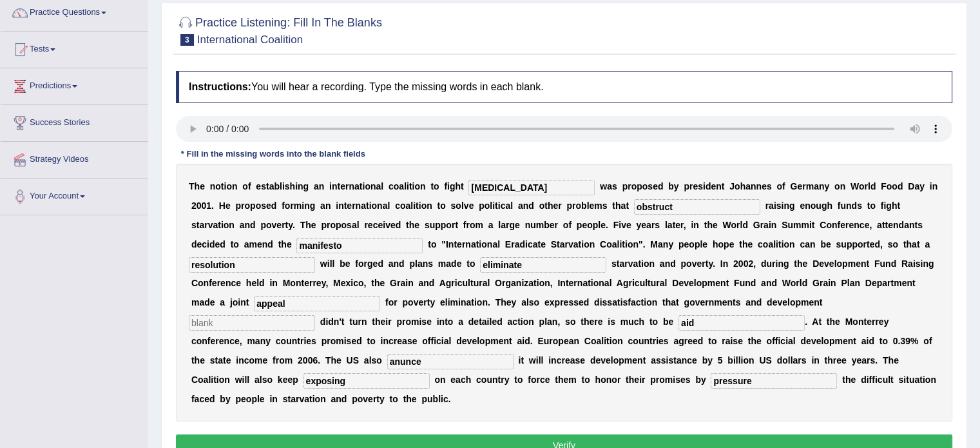  What do you see at coordinates (843, 206) in the screenshot?
I see `b: u` at bounding box center [843, 206].